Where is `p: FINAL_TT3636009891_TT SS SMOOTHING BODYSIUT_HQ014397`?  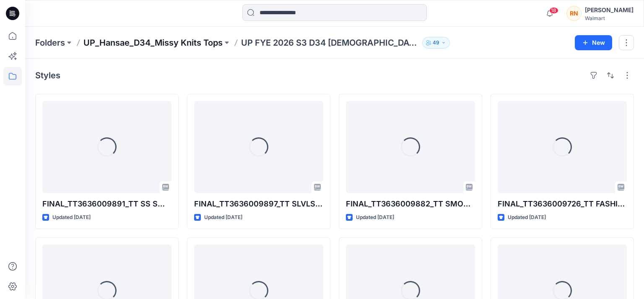 p: FINAL_TT3636009891_TT SS SMOOTHING BODYSIUT_HQ014397 is located at coordinates (107, 204).